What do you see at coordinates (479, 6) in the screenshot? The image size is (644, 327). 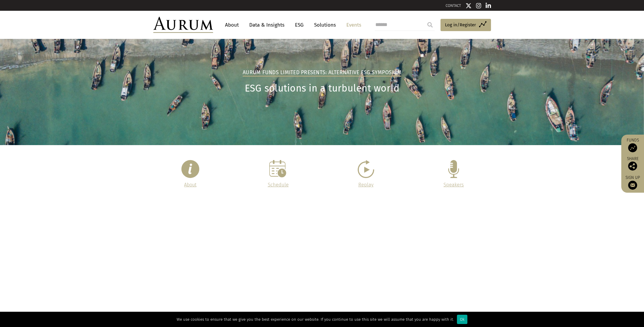 I see `img: Instagram icon` at bounding box center [479, 6].